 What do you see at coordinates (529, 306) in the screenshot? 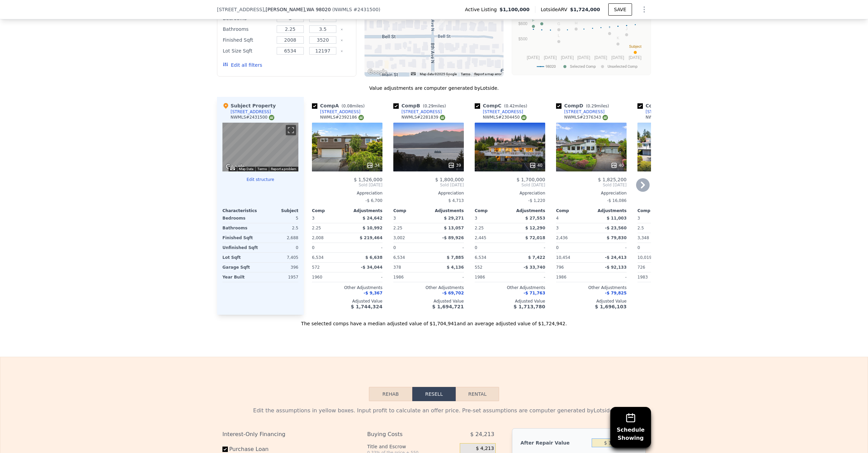
I see `span: $ 1,713,780` at bounding box center [529, 306].